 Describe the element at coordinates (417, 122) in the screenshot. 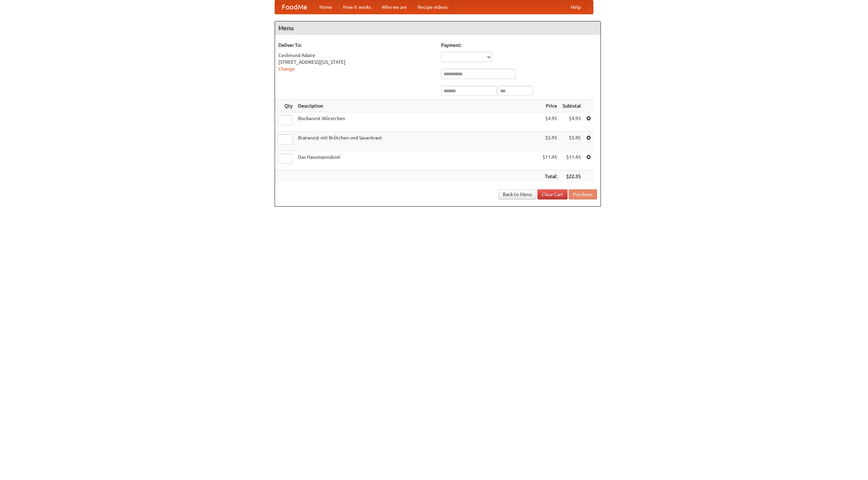

I see `td: Bockwurst Würstchen` at that location.